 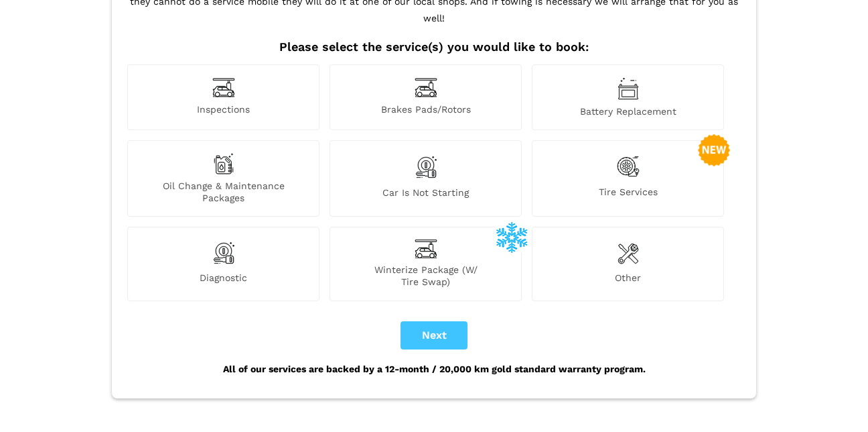 What do you see at coordinates (223, 279) in the screenshot?
I see `span: Diagnostic` at bounding box center [223, 279].